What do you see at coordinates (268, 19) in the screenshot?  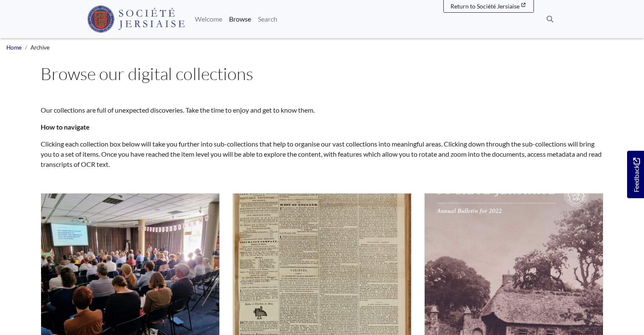 I see `a: Search` at bounding box center [268, 19].